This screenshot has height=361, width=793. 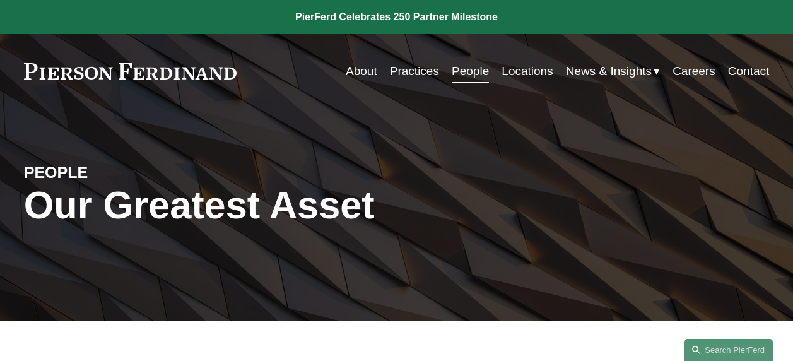 I want to click on span: News & Insights, so click(x=609, y=71).